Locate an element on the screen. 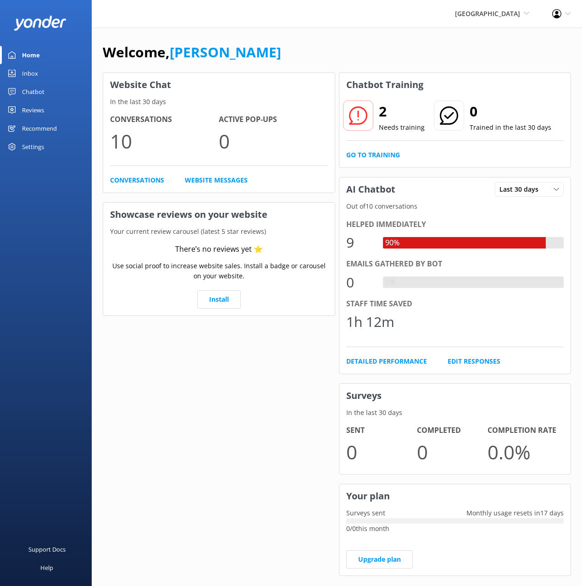 The image size is (582, 586). h3: Your plan is located at coordinates (455, 497).